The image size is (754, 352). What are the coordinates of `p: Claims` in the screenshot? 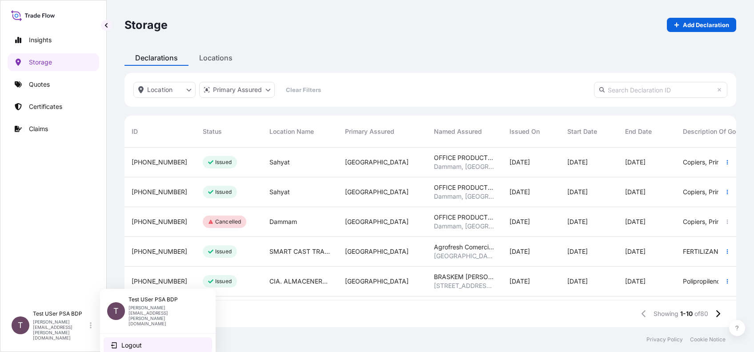 It's located at (38, 129).